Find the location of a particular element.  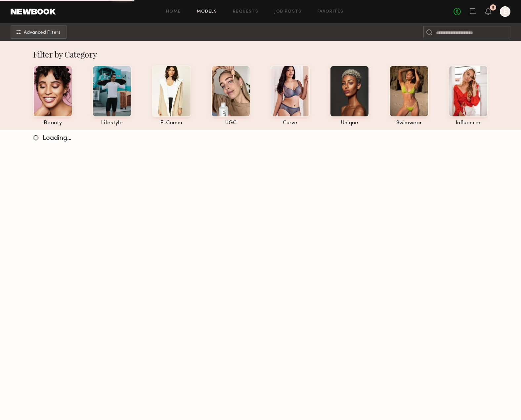

a: Models is located at coordinates (207, 11).